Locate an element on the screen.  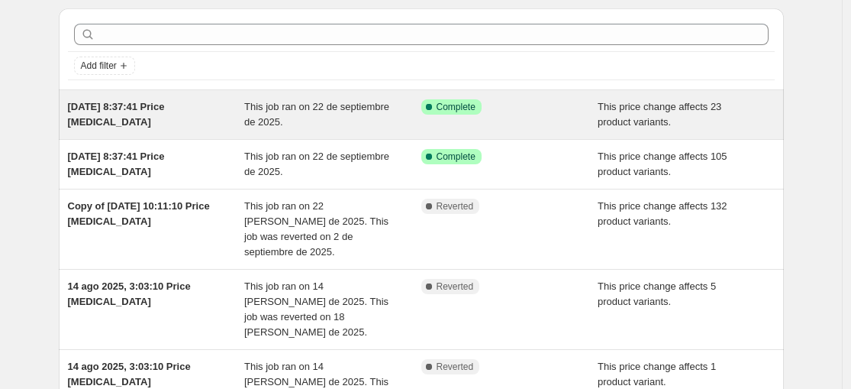
span: This price change affects 1 product variant. is located at coordinates (656, 373).